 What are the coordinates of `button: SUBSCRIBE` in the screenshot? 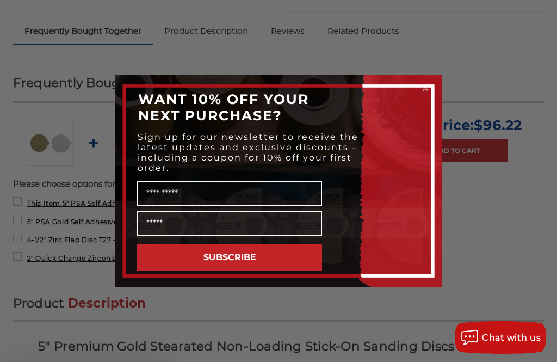 It's located at (229, 257).